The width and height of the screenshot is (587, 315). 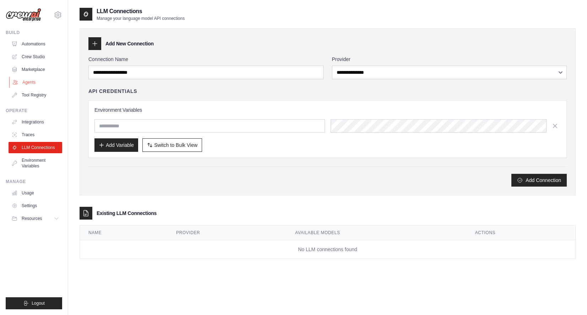 What do you see at coordinates (113, 91) in the screenshot?
I see `h4: API Credentials` at bounding box center [113, 91].